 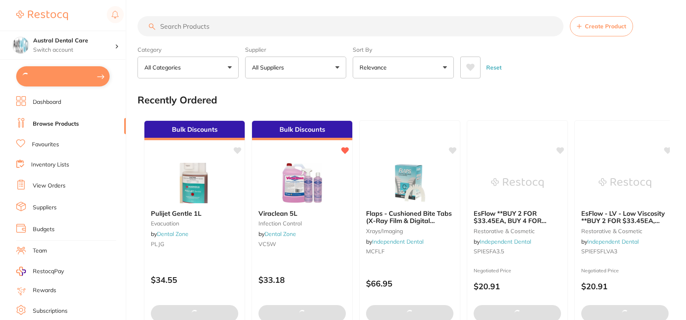 What do you see at coordinates (44, 208) in the screenshot?
I see `a: Suppliers` at bounding box center [44, 208].